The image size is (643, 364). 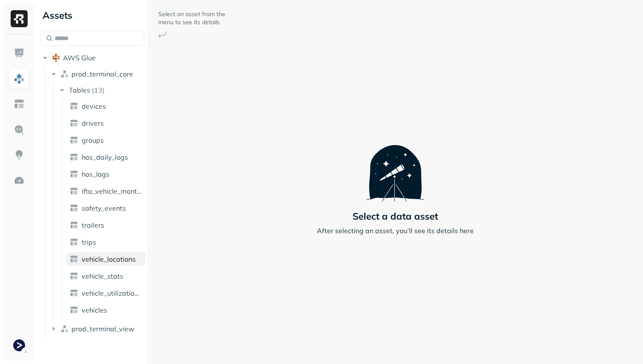 What do you see at coordinates (112, 293) in the screenshot?
I see `span: vehicle_utilization_day` at bounding box center [112, 293].